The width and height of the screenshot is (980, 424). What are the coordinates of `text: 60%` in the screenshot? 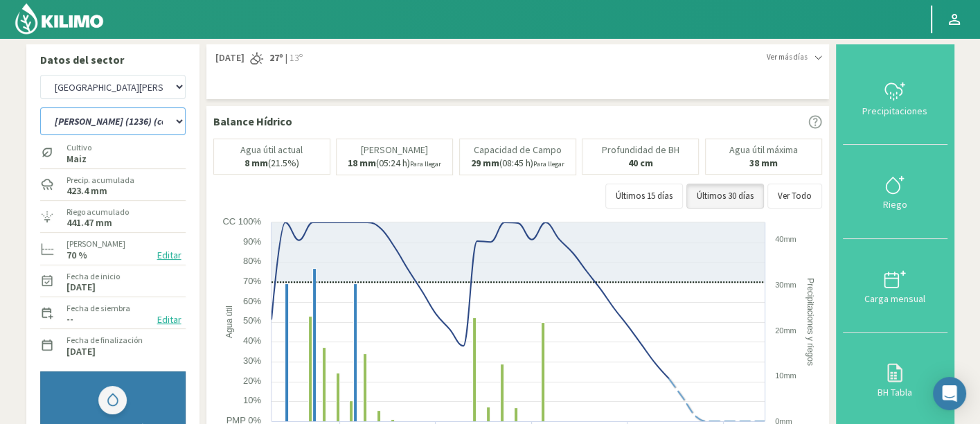 It's located at (251, 301).